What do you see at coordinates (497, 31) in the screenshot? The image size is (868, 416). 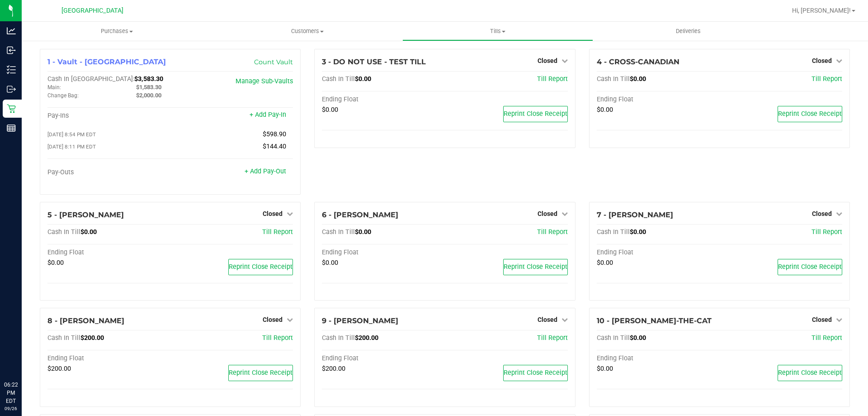 I see `span: Tills` at bounding box center [497, 31].